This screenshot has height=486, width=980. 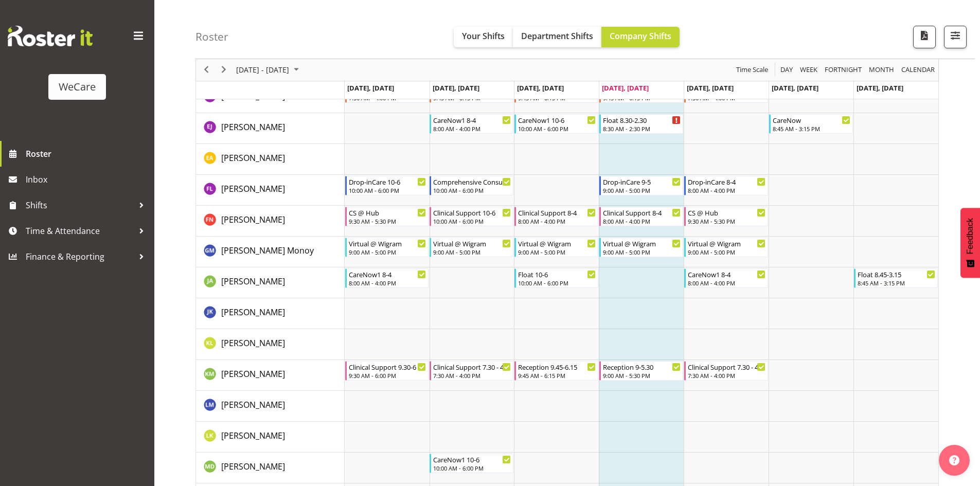 What do you see at coordinates (471, 186) in the screenshot?
I see `div: Felize Lacson"s event - Comprehensive Consult 10-6 Begin From Tuesday, August 12, 2025 at 10:00:0...` at bounding box center [471, 186].